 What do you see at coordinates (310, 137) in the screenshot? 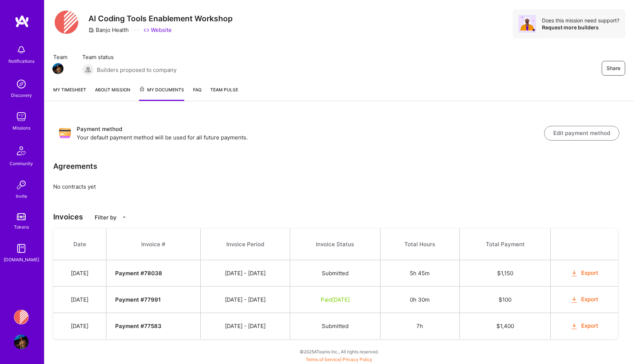
I see `p: Your default payment method will be used for all future payments.` at bounding box center [310, 137].